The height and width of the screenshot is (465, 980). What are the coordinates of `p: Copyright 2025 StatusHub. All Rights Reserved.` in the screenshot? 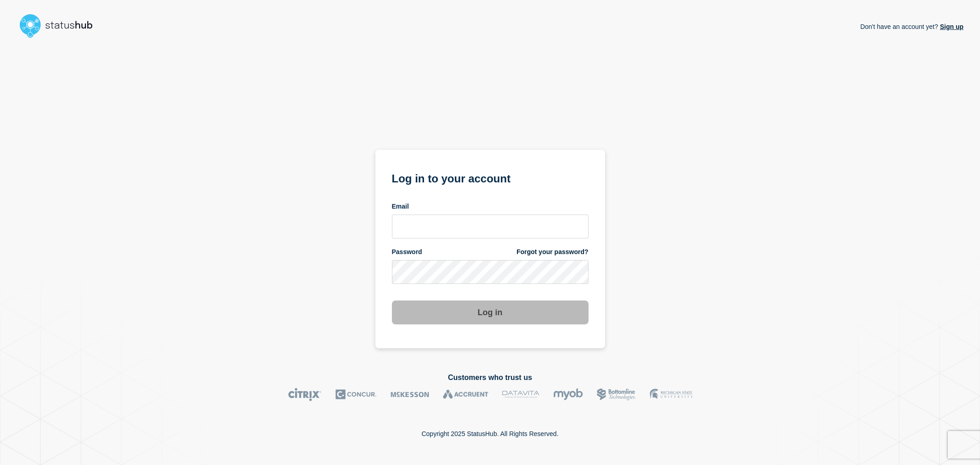 It's located at (489, 433).